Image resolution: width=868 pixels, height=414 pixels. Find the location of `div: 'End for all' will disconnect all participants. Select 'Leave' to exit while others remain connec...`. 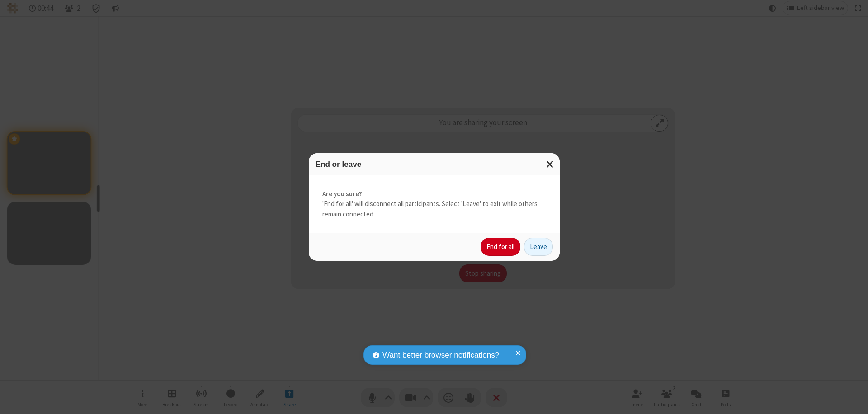

div: 'End for all' will disconnect all participants. Select 'Leave' to exit while others remain connec... is located at coordinates (434, 205).